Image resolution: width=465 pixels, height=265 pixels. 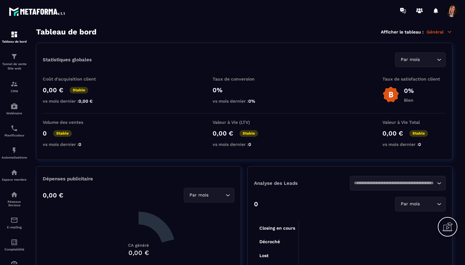 I want to click on p: Général, so click(x=439, y=32).